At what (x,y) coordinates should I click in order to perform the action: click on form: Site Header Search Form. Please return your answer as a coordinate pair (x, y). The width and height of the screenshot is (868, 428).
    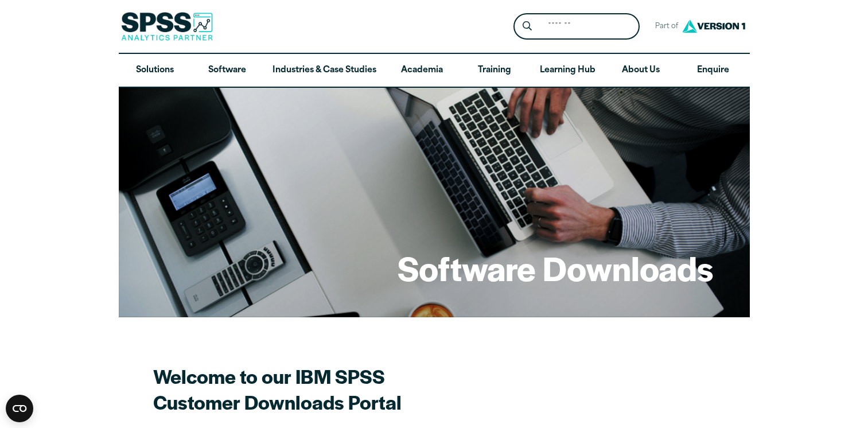
    Looking at the image, I should click on (577, 26).